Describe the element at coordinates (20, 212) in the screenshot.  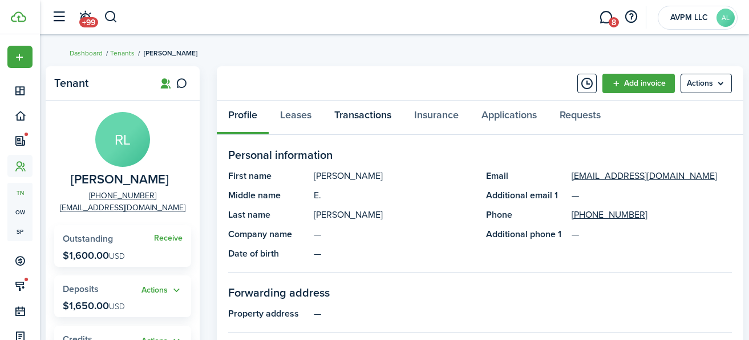
I see `span: ow` at that location.